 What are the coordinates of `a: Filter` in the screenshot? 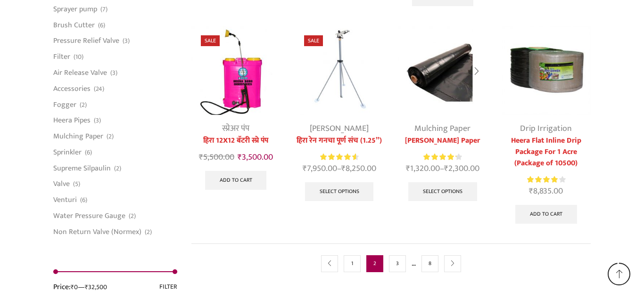 It's located at (62, 57).